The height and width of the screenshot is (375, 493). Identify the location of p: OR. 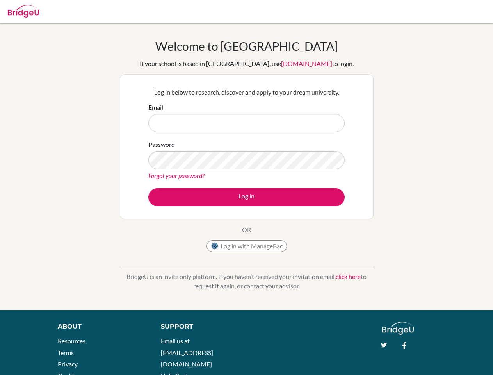
(246, 229).